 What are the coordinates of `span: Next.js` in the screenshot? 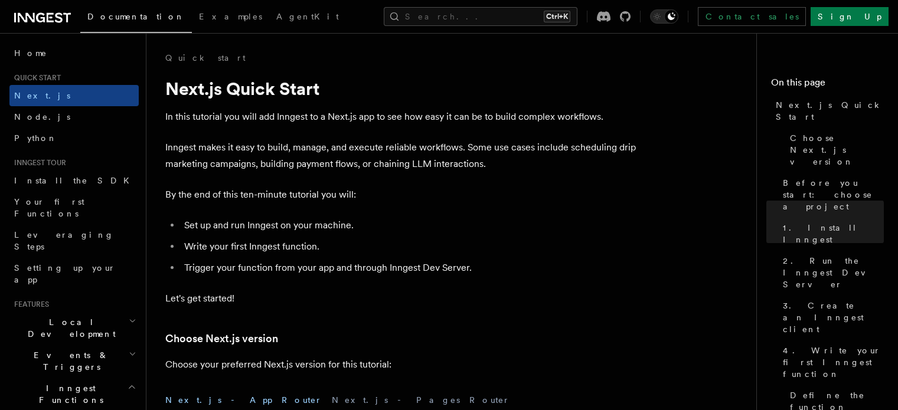 It's located at (42, 96).